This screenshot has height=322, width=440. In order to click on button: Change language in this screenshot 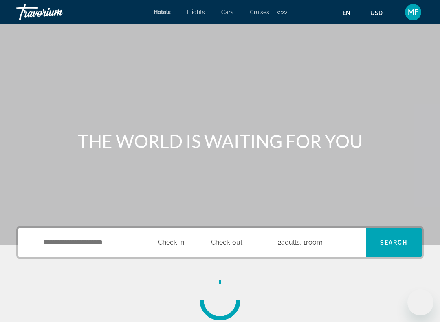, I will do `click(350, 13)`.